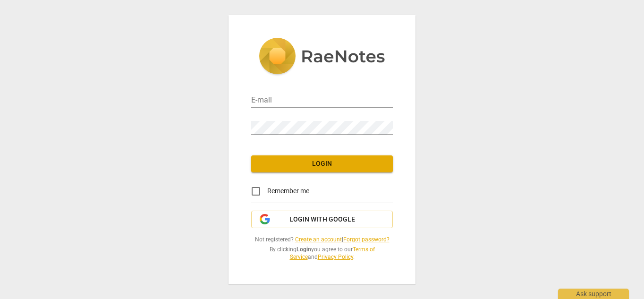 The width and height of the screenshot is (644, 299). I want to click on a: Create an account, so click(318, 240).